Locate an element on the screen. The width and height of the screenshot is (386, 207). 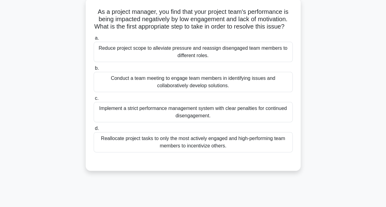
div: Conduct a team meeting to engage team members in identifying issues and collaboratively develop s... is located at coordinates (193, 82).